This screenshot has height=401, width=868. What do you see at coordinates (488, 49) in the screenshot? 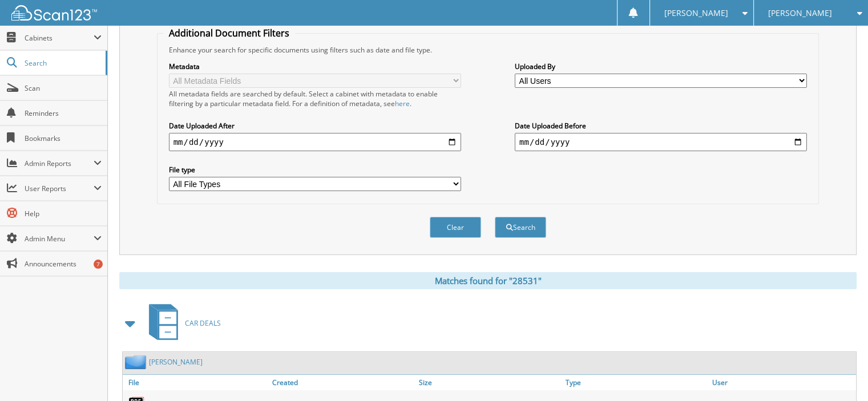
I see `div: Enhance your search for specific documents using filters such as date and file type.` at bounding box center [488, 49].